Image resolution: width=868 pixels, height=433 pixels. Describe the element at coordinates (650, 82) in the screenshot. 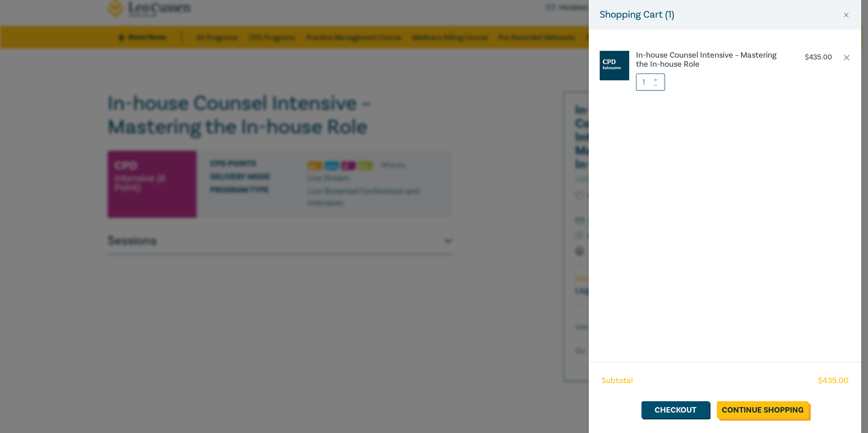

I see `input: 1` at that location.